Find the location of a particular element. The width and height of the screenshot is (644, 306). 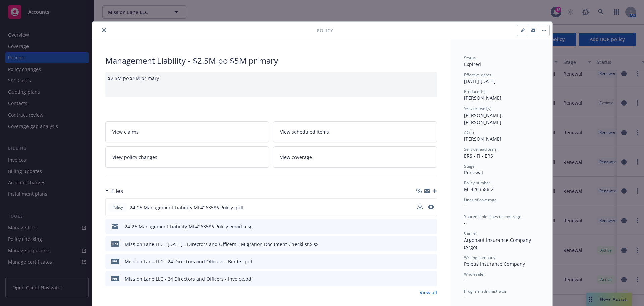

span: View coverage is located at coordinates (296, 157).